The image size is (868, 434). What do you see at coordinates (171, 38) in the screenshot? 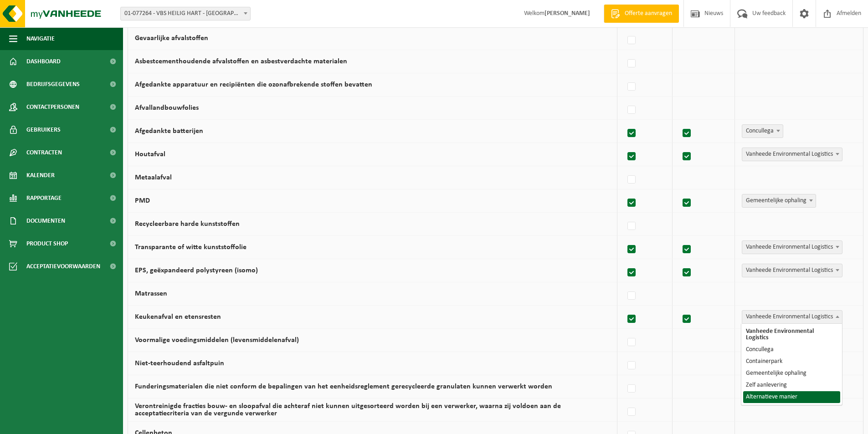
I see `label: Gevaarlijke afvalstoffen` at bounding box center [171, 38].